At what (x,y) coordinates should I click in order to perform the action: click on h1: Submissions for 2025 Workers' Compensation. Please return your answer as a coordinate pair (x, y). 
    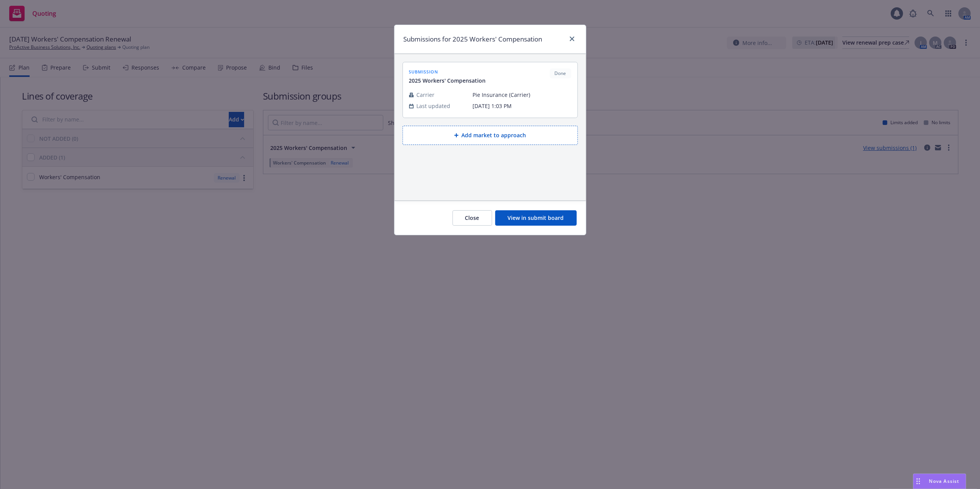
    Looking at the image, I should click on (473, 39).